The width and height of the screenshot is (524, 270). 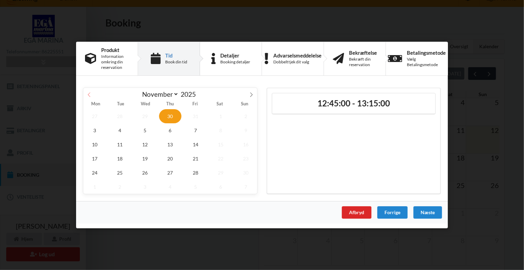 What do you see at coordinates (427, 53) in the screenshot?
I see `div: Betalingsmetode` at bounding box center [427, 53].